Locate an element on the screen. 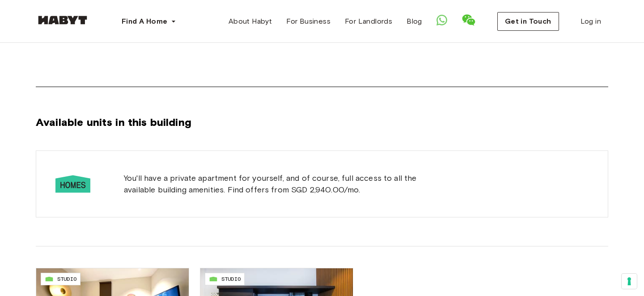 Image resolution: width=644 pixels, height=296 pixels. button: Find A Home is located at coordinates (149, 22).